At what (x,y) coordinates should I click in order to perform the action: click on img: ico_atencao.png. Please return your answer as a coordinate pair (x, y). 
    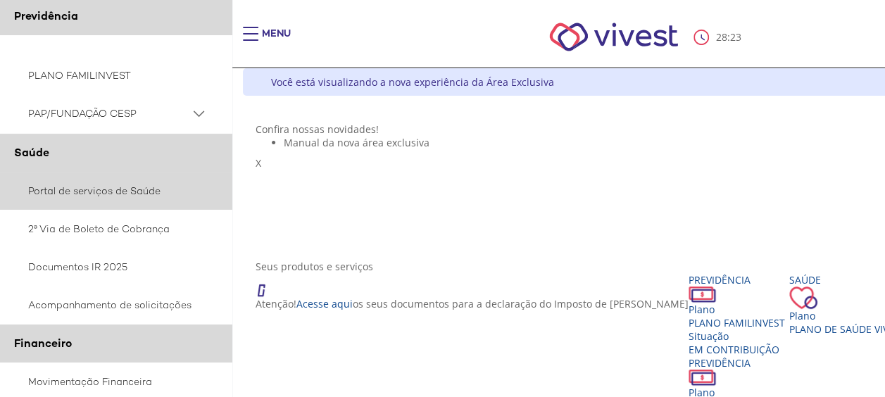
    Looking at the image, I should click on (268, 285).